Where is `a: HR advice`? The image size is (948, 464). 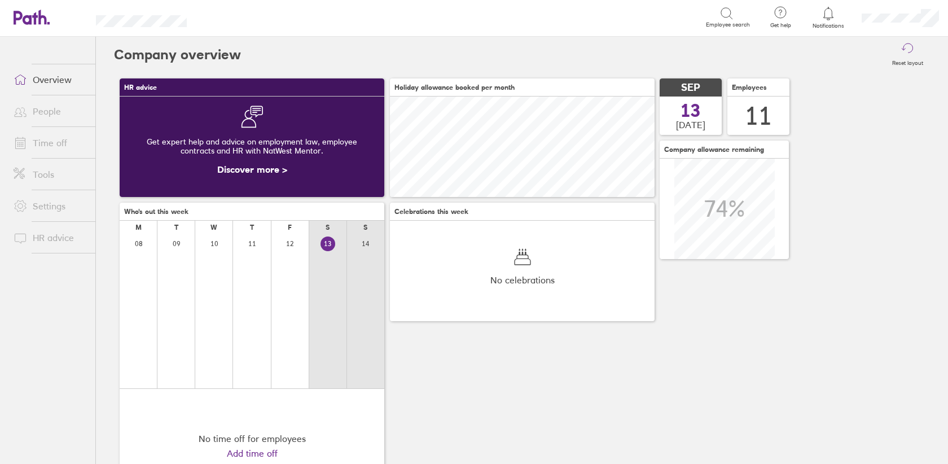 a: HR advice is located at coordinates (50, 238).